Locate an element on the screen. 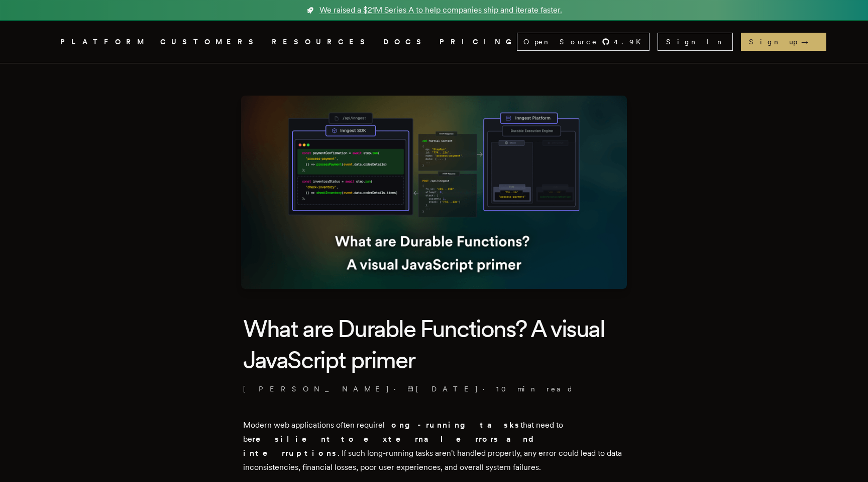 This screenshot has width=868, height=482. span: 4.9 K is located at coordinates (630, 42).